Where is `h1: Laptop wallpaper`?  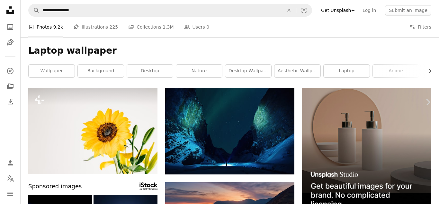
h1: Laptop wallpaper is located at coordinates (230, 51).